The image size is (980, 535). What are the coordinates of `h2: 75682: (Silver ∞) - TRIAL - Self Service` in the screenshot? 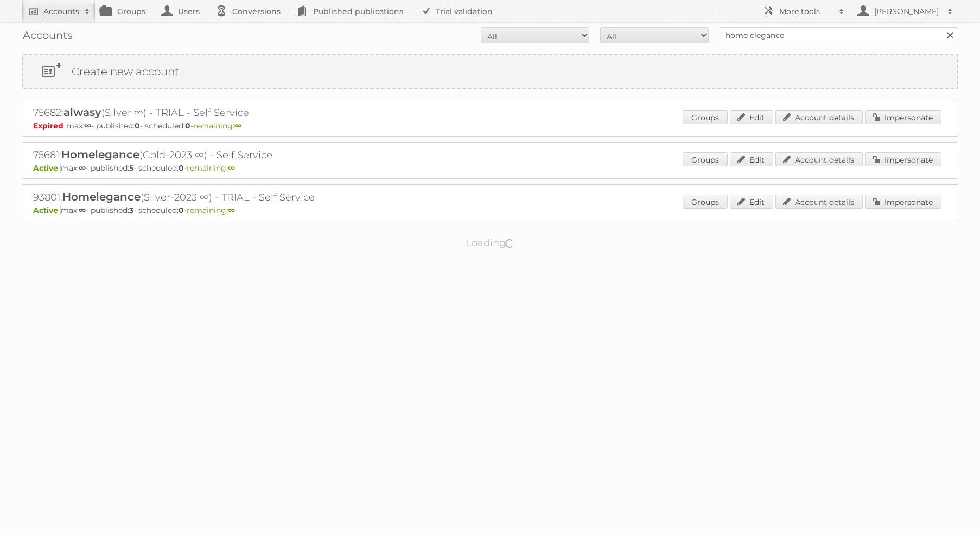 It's located at (223, 113).